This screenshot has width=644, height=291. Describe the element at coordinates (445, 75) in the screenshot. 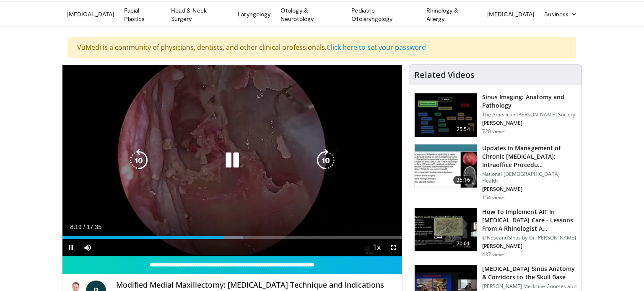

I see `h4: Related Videos` at that location.